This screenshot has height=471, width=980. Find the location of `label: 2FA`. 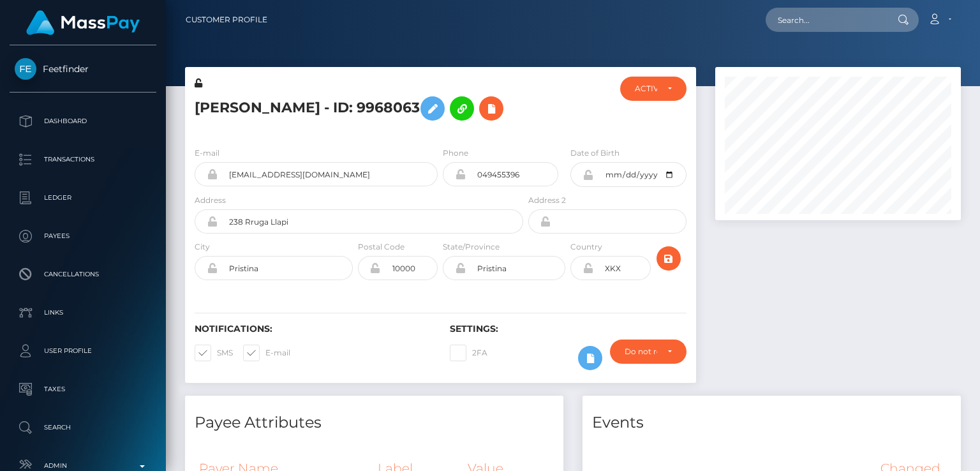

label: 2FA is located at coordinates (468, 353).